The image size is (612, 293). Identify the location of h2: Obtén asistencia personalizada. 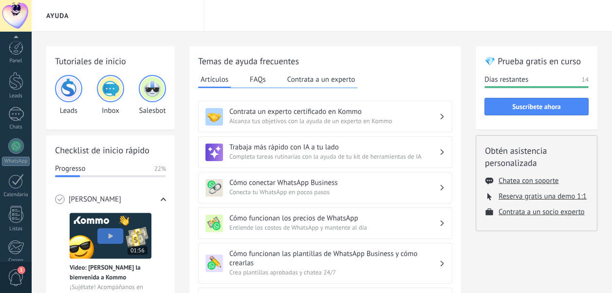
(537, 157).